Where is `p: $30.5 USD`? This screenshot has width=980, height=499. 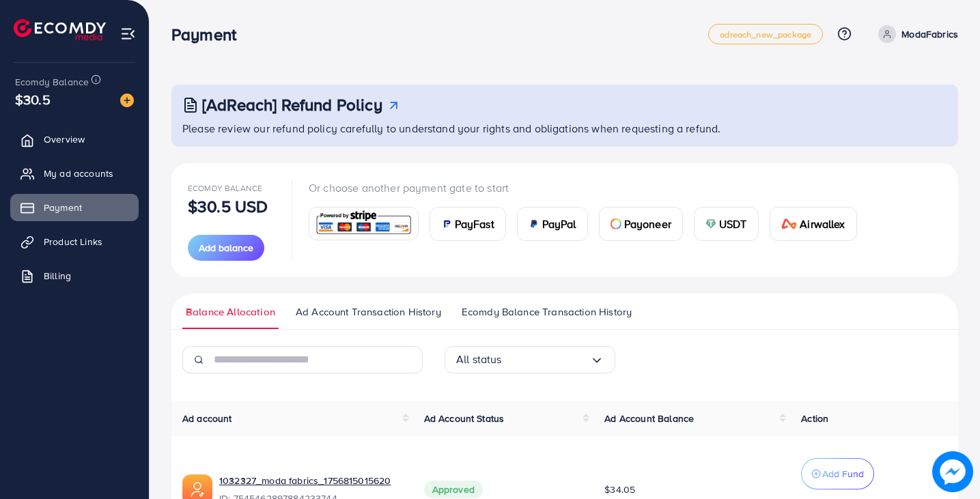 p: $30.5 USD is located at coordinates (227, 206).